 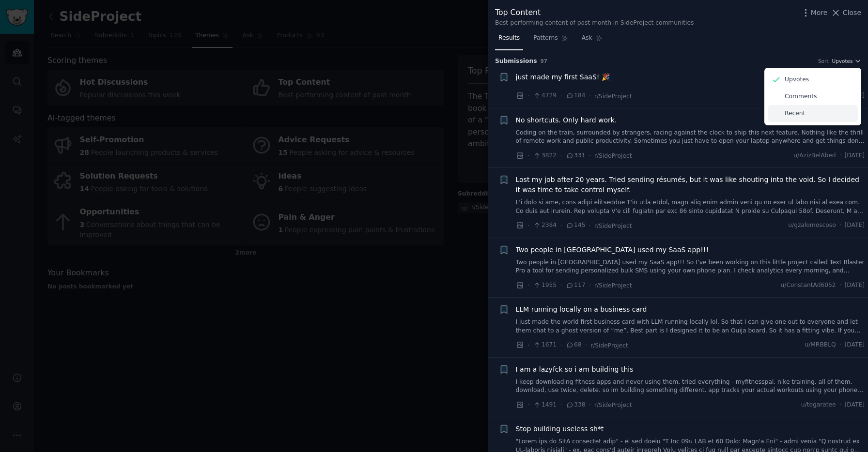 What do you see at coordinates (820, 345) in the screenshot?
I see `span: u/MRBBLQ` at bounding box center [820, 345].